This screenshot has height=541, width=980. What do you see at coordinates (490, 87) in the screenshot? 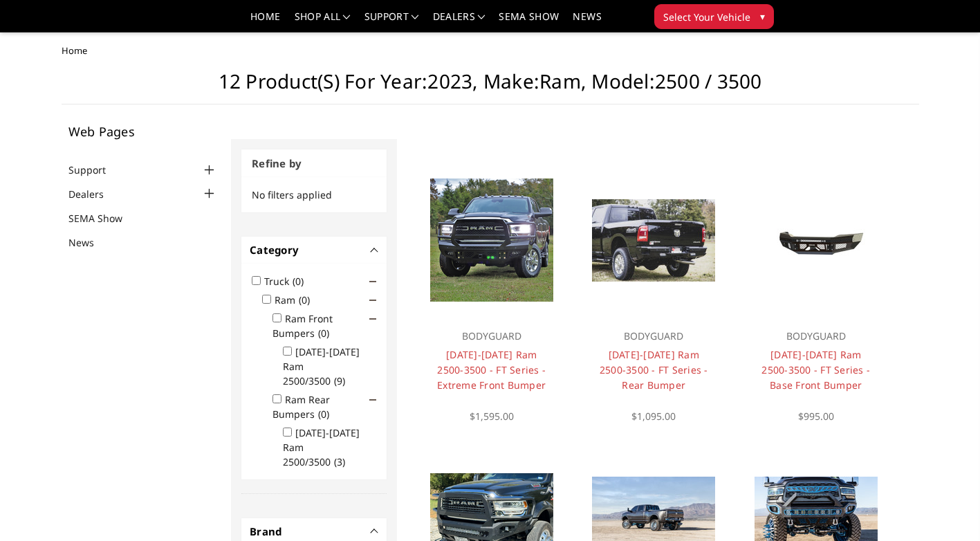
I see `h1: 12 Product(s) for Year:2023, Make:Ram, Model:2500 / 3500` at bounding box center [490, 87].